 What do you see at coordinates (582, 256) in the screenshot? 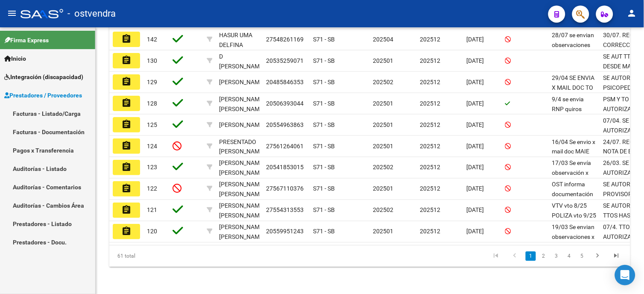
I see `li: page 5` at bounding box center [582, 256].